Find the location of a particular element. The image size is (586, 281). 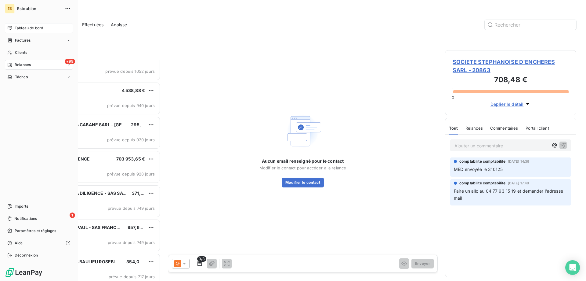

h3: 708,48 € is located at coordinates (511, 80).